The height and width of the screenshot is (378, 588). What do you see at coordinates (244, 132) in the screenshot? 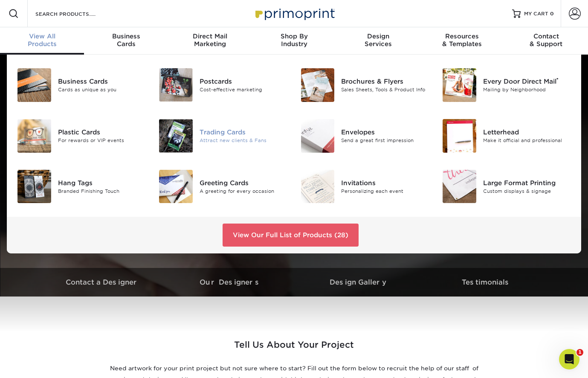
I see `div: Trading Cards` at bounding box center [244, 132].